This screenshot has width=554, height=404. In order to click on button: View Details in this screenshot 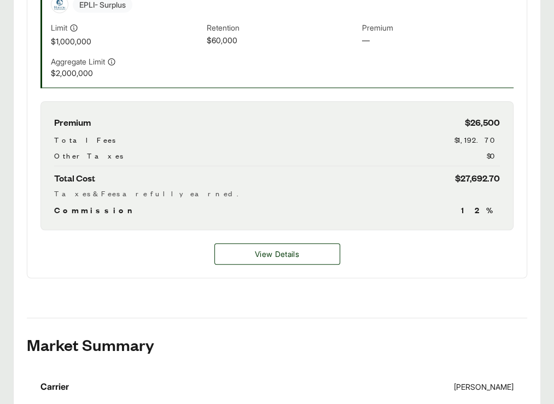, I will do `click(277, 254)`.